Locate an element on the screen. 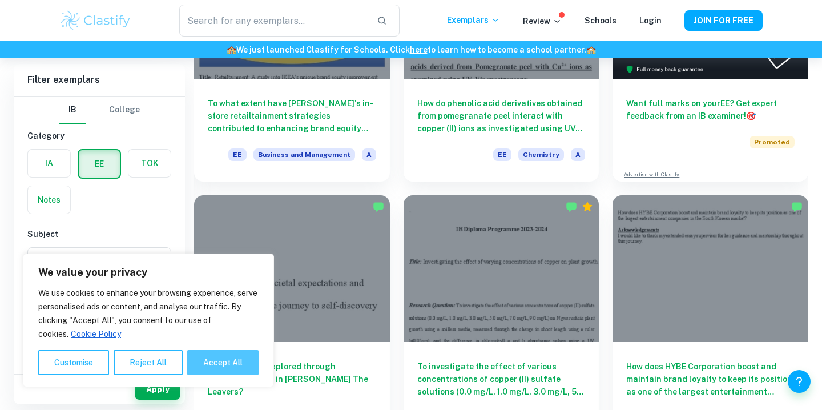 The image size is (822, 410). input: Search for any exemplars... is located at coordinates (273, 21).